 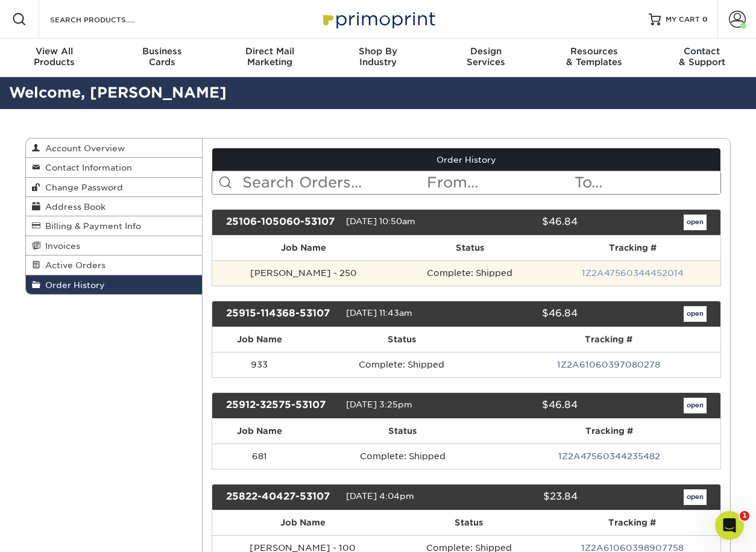 I want to click on div: & Support, so click(x=702, y=57).